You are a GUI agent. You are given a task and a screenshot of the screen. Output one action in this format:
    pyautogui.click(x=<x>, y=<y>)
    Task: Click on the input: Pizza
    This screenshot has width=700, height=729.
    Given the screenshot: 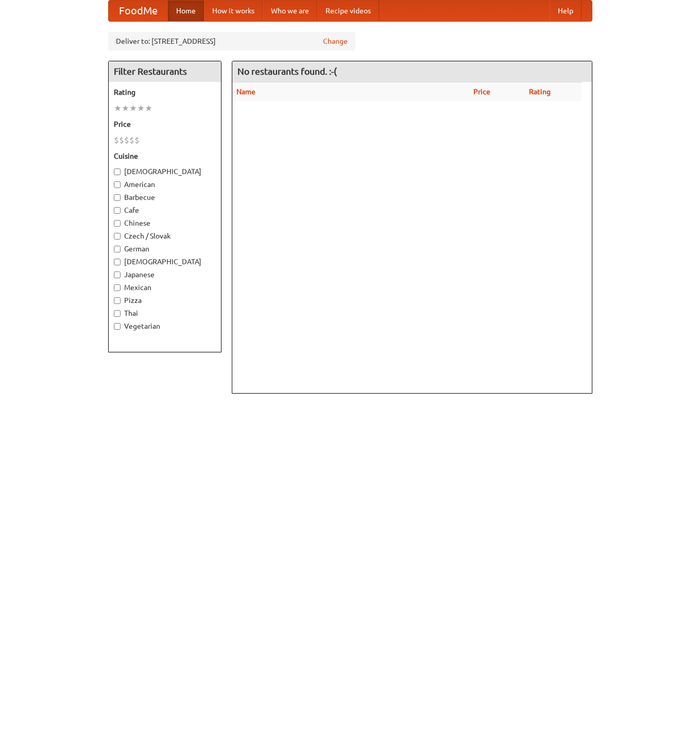 What is the action you would take?
    pyautogui.click(x=117, y=300)
    